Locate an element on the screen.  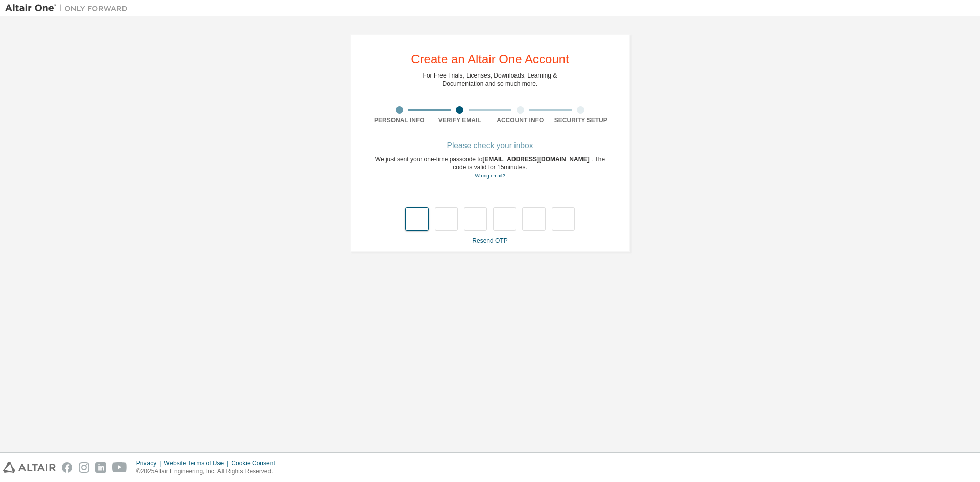
div: For Free Trials, Licenses, Downloads, Learning & Documentation and so much more. is located at coordinates (490, 80).